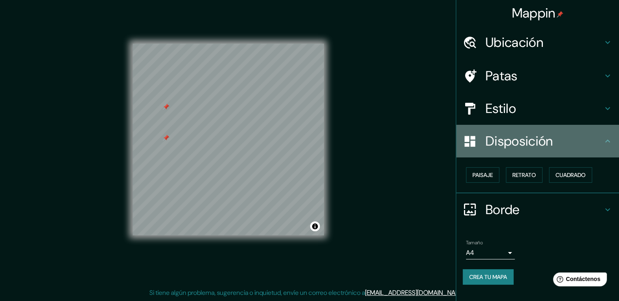 This screenshot has height=301, width=619. Describe the element at coordinates (571, 175) in the screenshot. I see `font: Cuadrado` at that location.